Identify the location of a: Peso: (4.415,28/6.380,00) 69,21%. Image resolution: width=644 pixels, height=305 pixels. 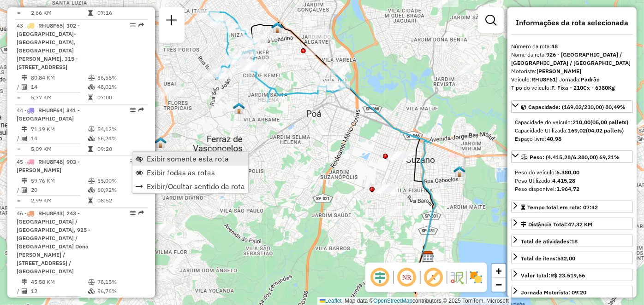
(571, 156).